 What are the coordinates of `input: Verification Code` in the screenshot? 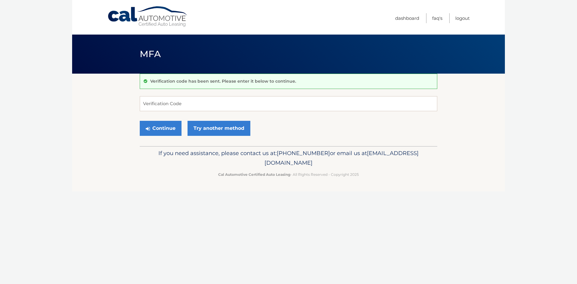 It's located at (288, 104).